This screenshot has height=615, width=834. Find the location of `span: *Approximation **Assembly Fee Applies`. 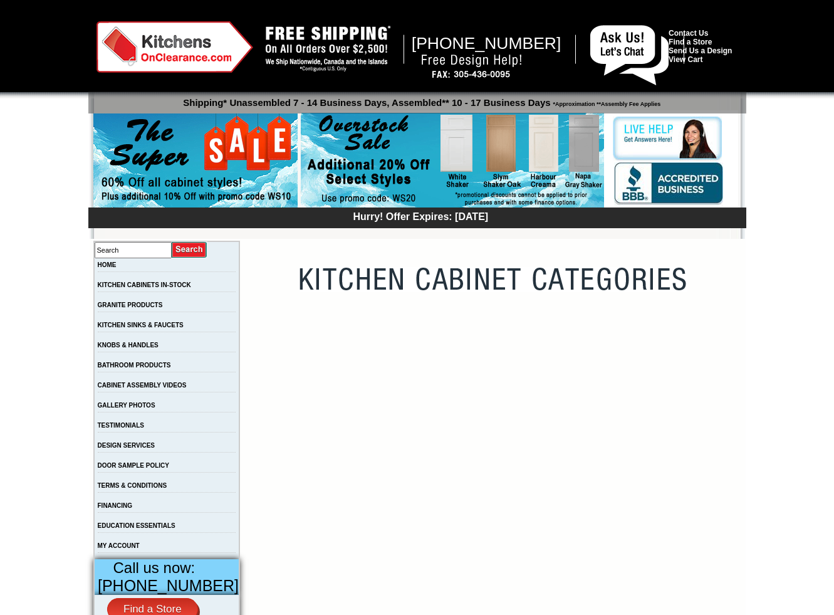

span: *Approximation **Assembly Fee Applies is located at coordinates (606, 102).